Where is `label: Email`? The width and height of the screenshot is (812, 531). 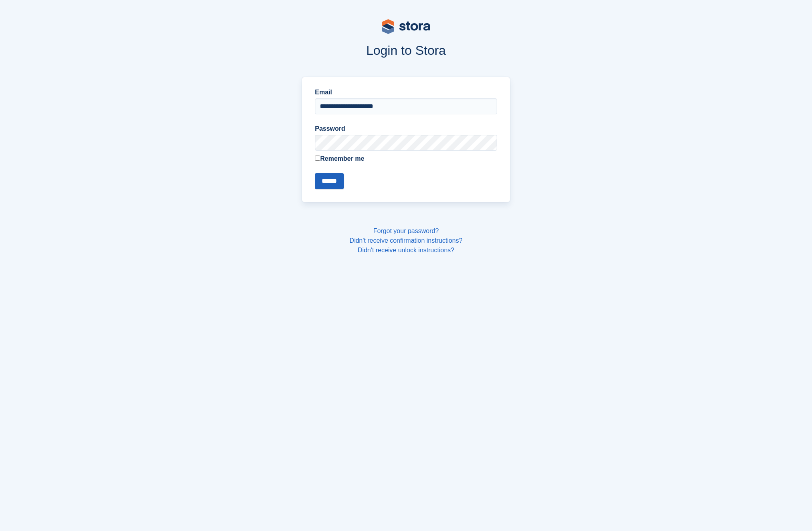
label: Email is located at coordinates (406, 92).